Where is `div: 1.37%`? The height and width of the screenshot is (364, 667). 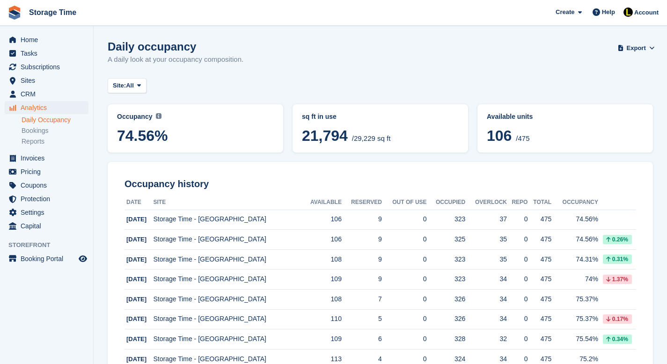
div: 1.37% is located at coordinates (618, 280).